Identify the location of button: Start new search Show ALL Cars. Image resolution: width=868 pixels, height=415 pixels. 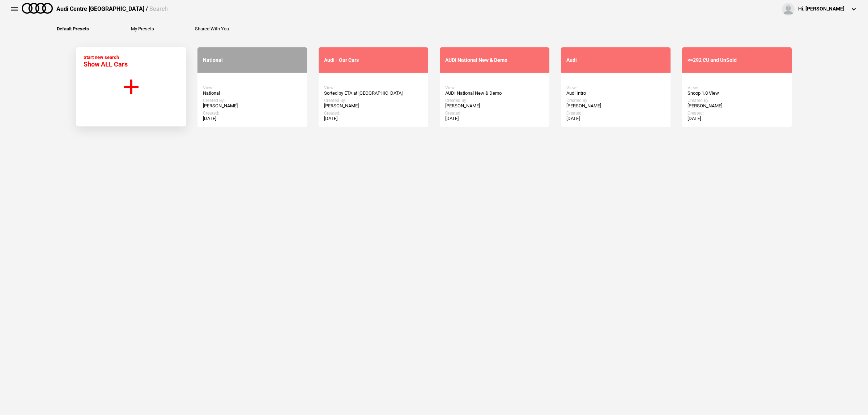
(131, 87).